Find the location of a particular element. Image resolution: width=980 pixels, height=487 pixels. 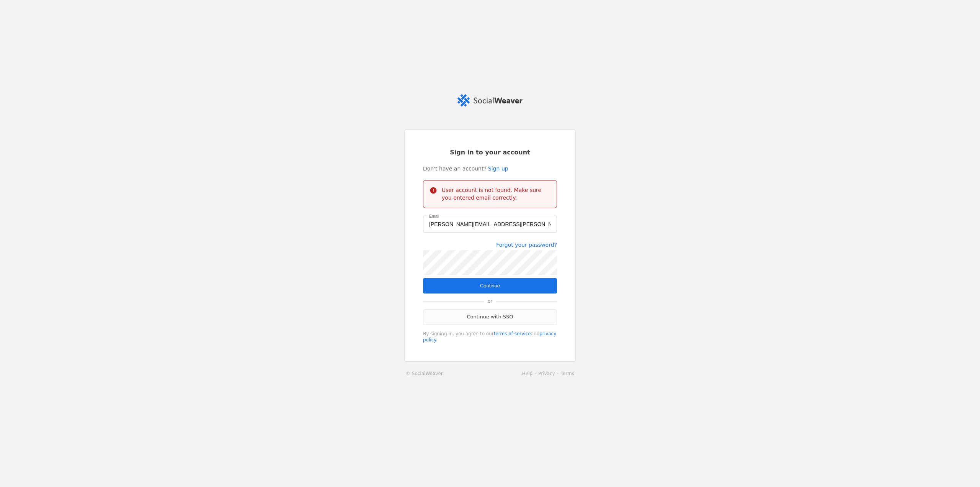

span: or is located at coordinates (490, 301).